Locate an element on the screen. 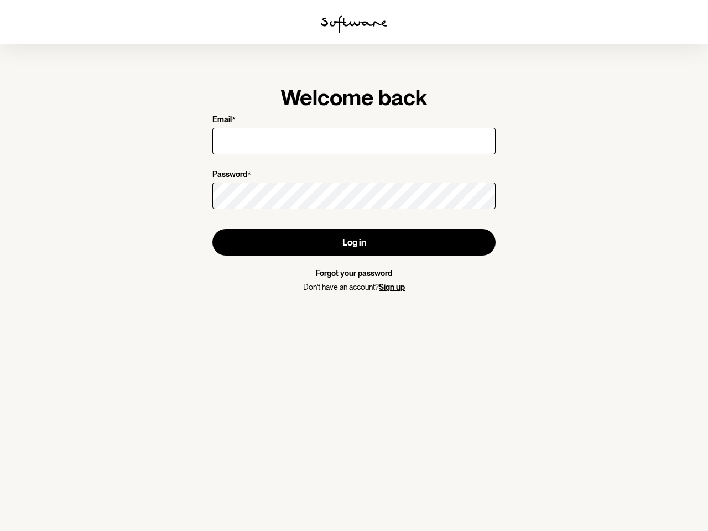 This screenshot has width=708, height=531. a: Forgot your password is located at coordinates (354, 273).